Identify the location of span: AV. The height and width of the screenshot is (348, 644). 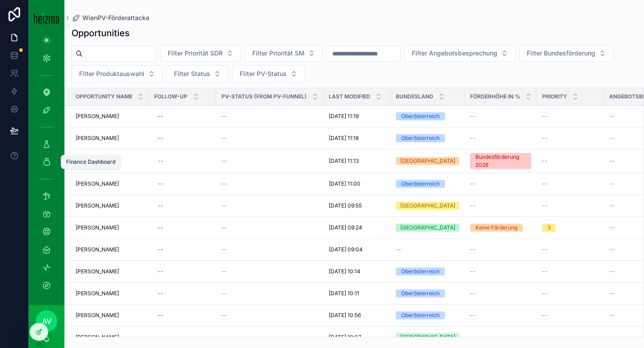
(47, 321).